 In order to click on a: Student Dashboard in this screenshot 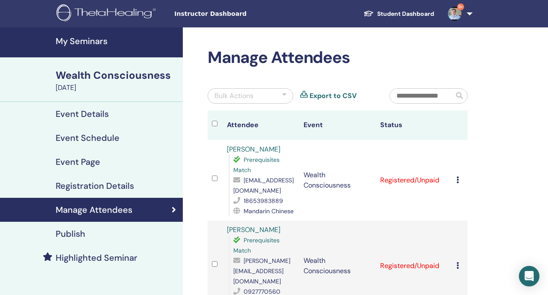, I will do `click(399, 14)`.